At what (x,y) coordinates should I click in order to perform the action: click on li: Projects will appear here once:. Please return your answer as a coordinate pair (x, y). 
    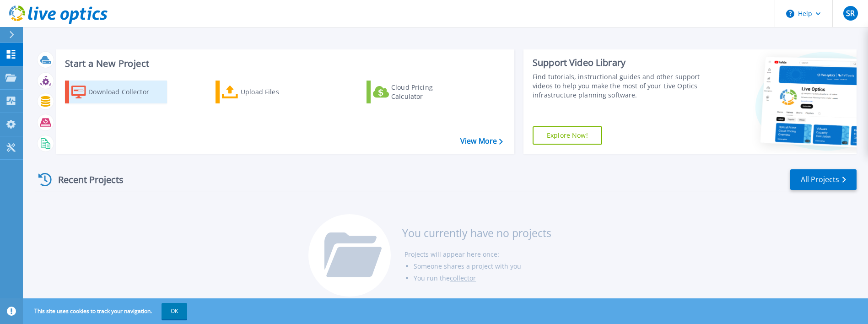
    Looking at the image, I should click on (478, 255).